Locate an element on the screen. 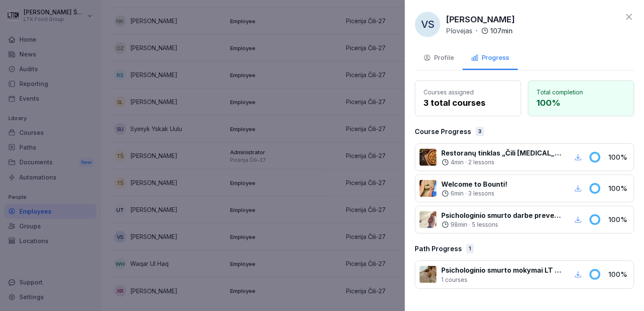 This screenshot has height=311, width=644. p: 3 total courses is located at coordinates (468, 103).